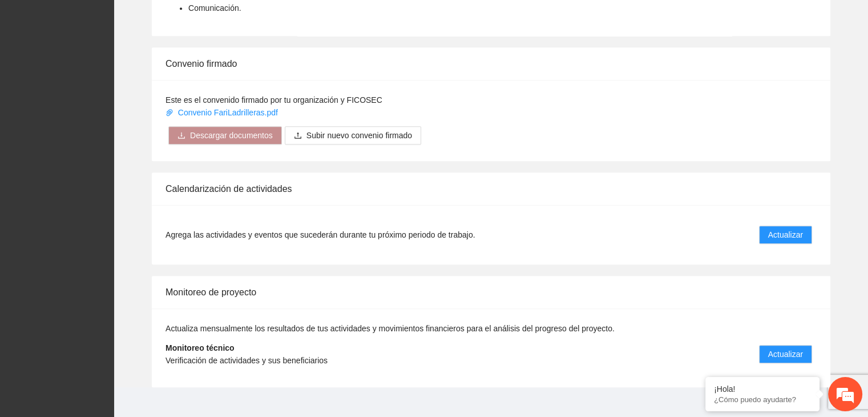 The width and height of the screenshot is (868, 417). I want to click on a: Convenio FariLadrilleras.pdf, so click(222, 113).